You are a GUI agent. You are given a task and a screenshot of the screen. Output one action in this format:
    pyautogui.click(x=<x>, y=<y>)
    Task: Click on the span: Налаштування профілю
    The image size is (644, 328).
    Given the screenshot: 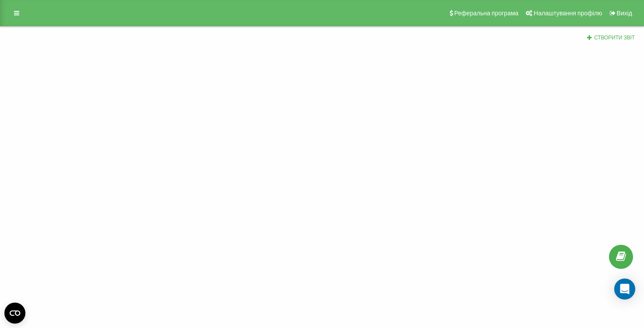 What is the action you would take?
    pyautogui.click(x=567, y=13)
    